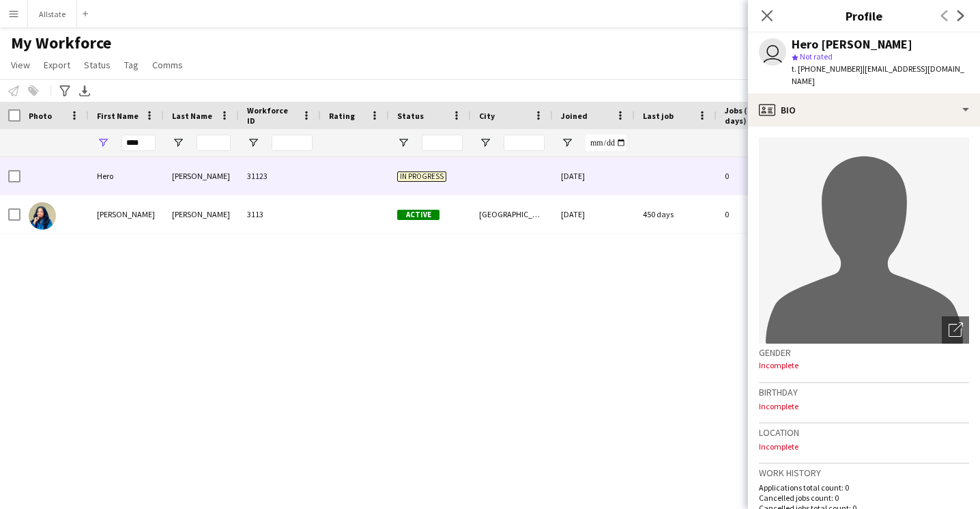 The width and height of the screenshot is (980, 509). I want to click on img: Sheron Hibbert, so click(42, 215).